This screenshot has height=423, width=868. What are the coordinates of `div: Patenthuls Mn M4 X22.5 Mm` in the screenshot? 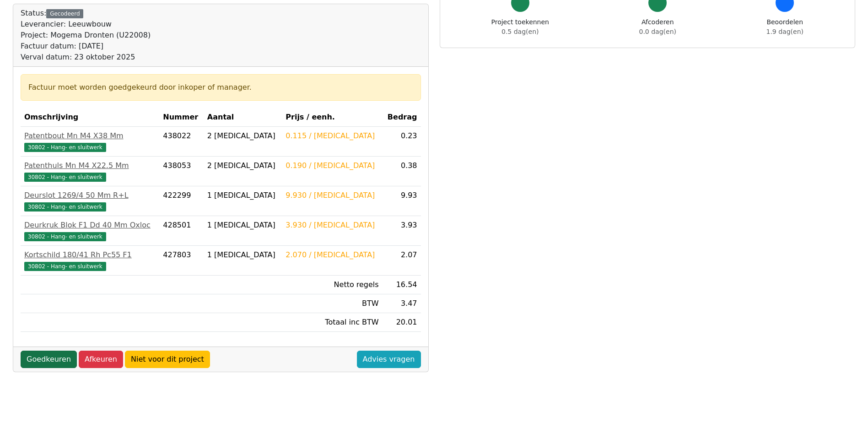 It's located at (90, 166).